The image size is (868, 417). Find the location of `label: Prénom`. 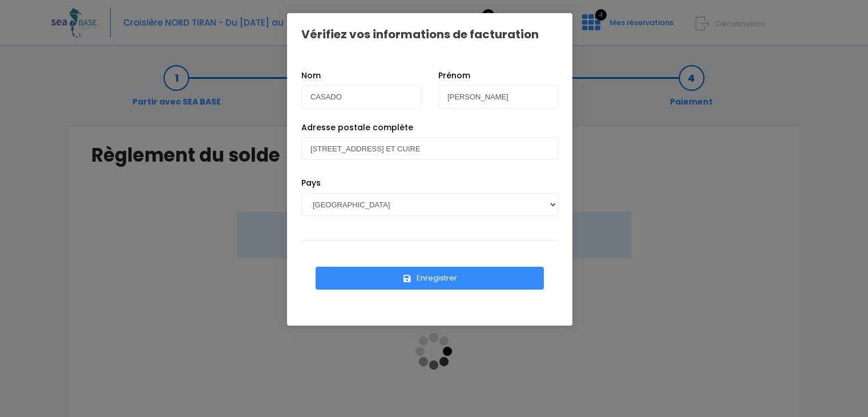

label: Prénom is located at coordinates (455, 75).